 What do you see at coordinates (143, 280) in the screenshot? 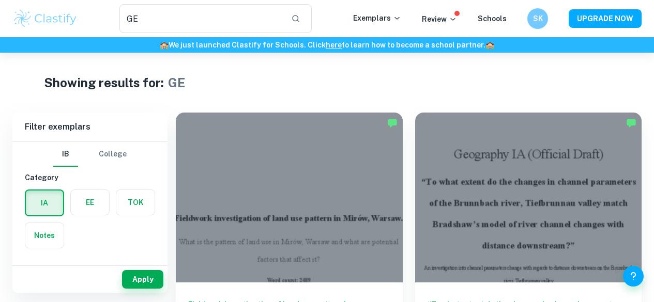
I see `button: Apply` at bounding box center [143, 280].